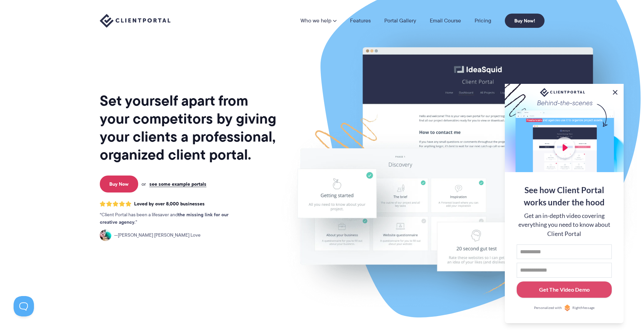 This screenshot has height=330, width=644. I want to click on button: Get The Video Demo, so click(564, 289).